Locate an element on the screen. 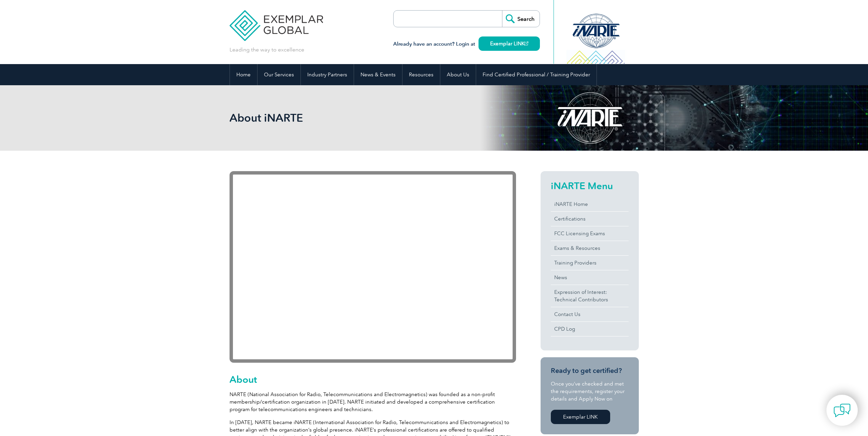 This screenshot has width=868, height=436. h2: About iNARTE is located at coordinates (373, 118).